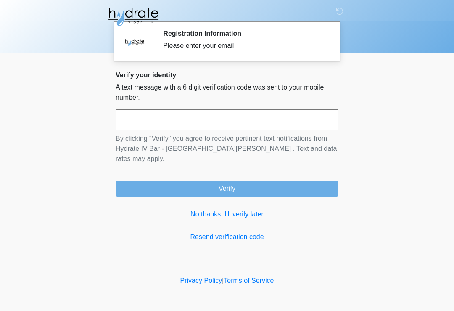 The height and width of the screenshot is (311, 454). Describe the element at coordinates (244, 46) in the screenshot. I see `div: Please enter your email` at that location.